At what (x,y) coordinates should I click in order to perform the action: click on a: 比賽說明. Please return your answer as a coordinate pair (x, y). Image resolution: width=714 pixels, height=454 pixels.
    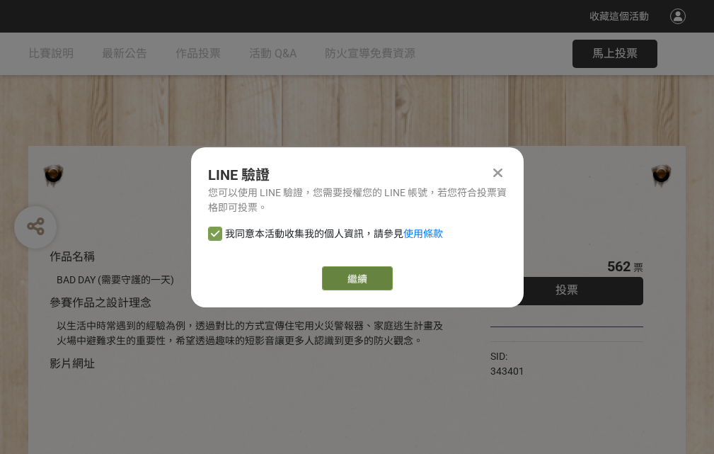
    Looking at the image, I should click on (51, 54).